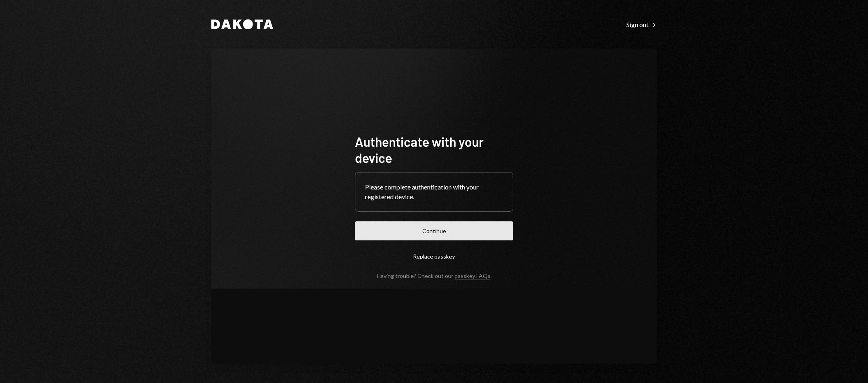  What do you see at coordinates (642, 25) in the screenshot?
I see `div: Sign out` at bounding box center [642, 25].